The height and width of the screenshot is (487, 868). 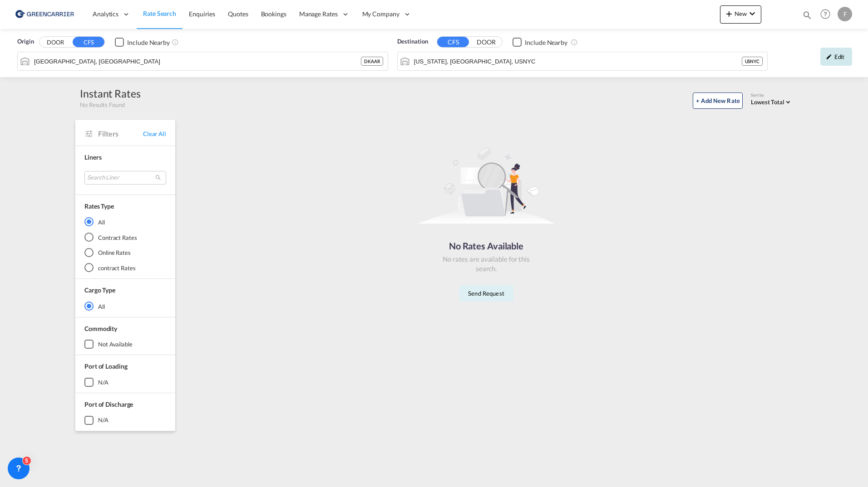 What do you see at coordinates (845, 14) in the screenshot?
I see `div: F` at bounding box center [845, 14].